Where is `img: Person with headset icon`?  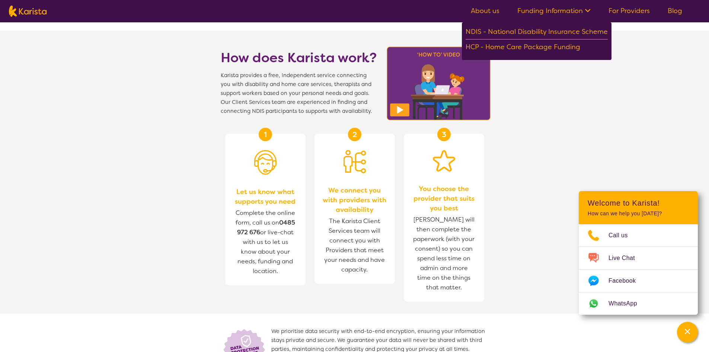 img: Person with headset icon is located at coordinates (265, 162).